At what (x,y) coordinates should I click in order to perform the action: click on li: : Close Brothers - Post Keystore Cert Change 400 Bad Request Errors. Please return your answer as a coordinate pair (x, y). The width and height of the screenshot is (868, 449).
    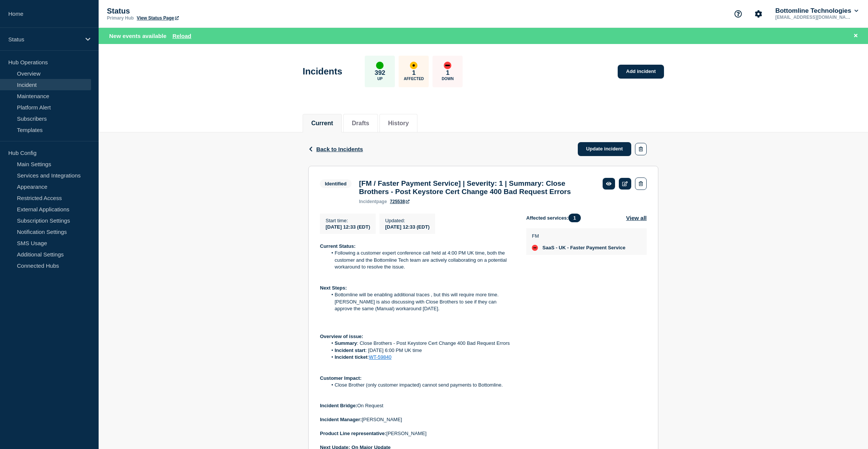
    Looking at the image, I should click on (421, 343).